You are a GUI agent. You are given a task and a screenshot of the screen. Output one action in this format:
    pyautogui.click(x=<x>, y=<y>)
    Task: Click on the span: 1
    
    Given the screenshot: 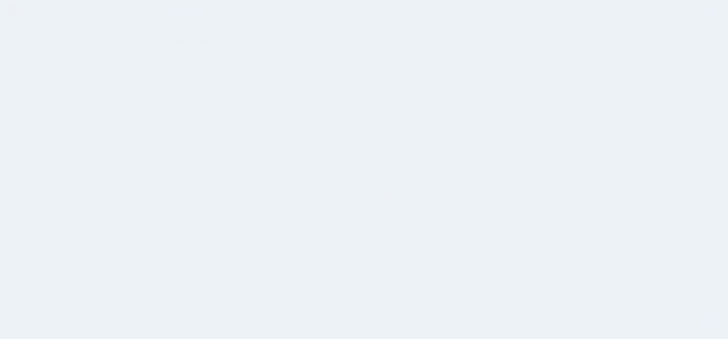 What is the action you would take?
    pyautogui.click(x=236, y=82)
    